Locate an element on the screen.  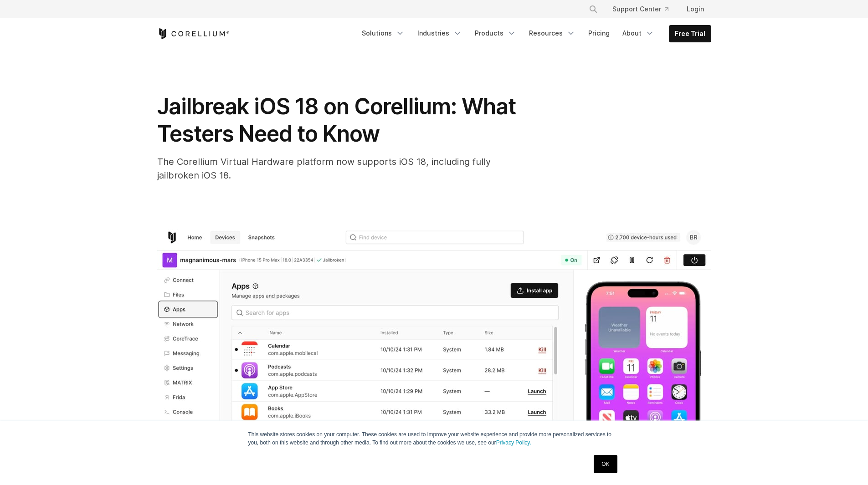
a: About is located at coordinates (638, 33).